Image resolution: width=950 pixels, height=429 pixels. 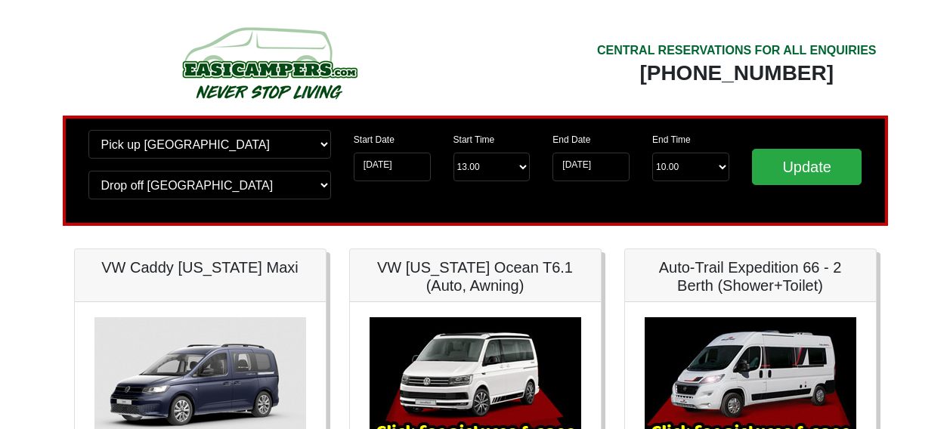 What do you see at coordinates (591, 167) in the screenshot?
I see `input: Return Date` at bounding box center [591, 167].